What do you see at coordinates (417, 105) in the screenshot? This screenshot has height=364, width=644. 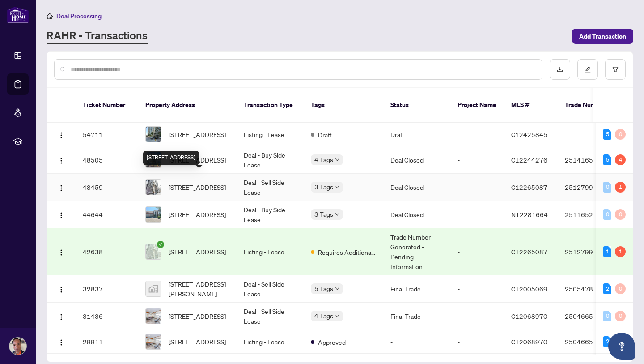 I see `th: Status` at bounding box center [417, 105].